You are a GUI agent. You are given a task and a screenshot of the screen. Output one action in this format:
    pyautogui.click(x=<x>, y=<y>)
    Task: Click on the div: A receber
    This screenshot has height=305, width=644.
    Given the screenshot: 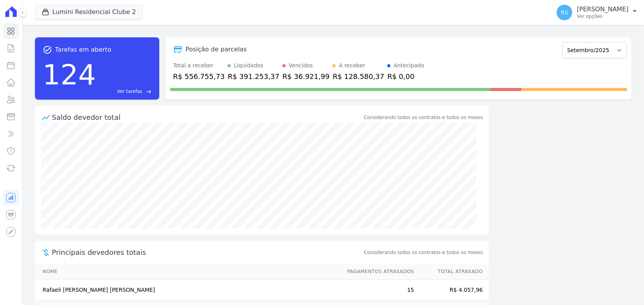 What is the action you would take?
    pyautogui.click(x=352, y=66)
    